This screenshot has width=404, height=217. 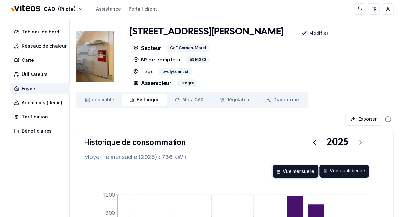 What do you see at coordinates (374, 9) in the screenshot?
I see `span: FR` at bounding box center [374, 9].